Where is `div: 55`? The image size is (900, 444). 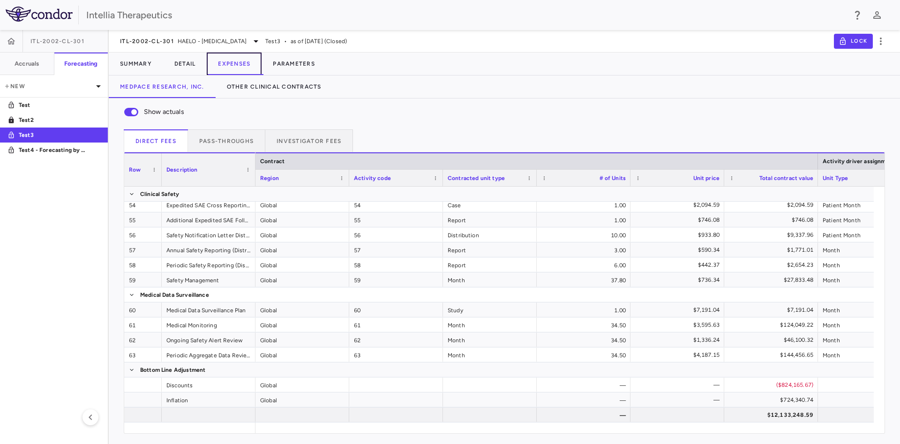
div: 55 is located at coordinates (396, 219).